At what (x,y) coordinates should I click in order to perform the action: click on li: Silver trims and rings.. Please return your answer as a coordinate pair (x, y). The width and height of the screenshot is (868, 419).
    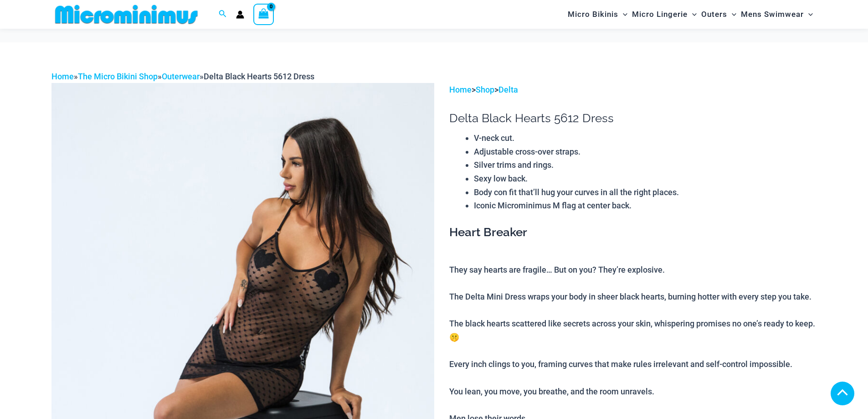
    Looking at the image, I should click on (645, 164).